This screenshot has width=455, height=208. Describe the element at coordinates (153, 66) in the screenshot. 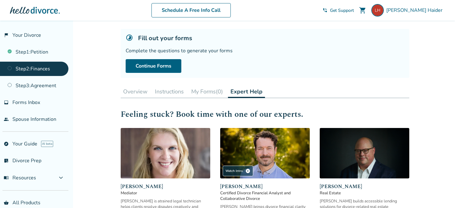

I see `a: Continue Forms` at that location.